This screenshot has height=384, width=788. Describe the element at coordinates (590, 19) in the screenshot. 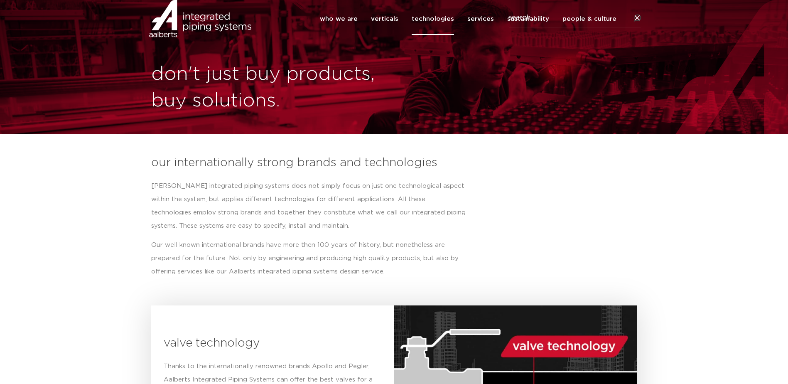

I see `a: people & culture` at that location.